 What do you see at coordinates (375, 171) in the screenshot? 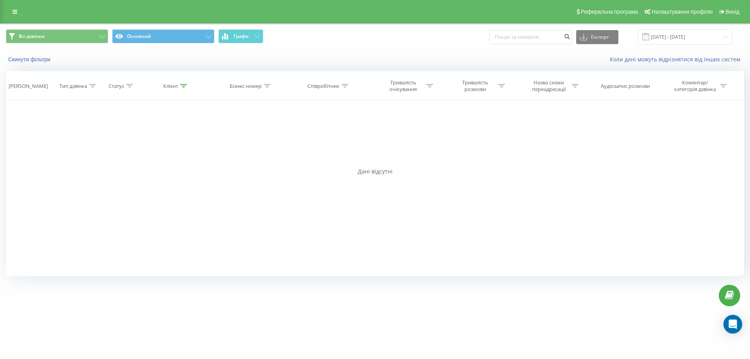
I see `div: Дані відсутні` at bounding box center [375, 171].